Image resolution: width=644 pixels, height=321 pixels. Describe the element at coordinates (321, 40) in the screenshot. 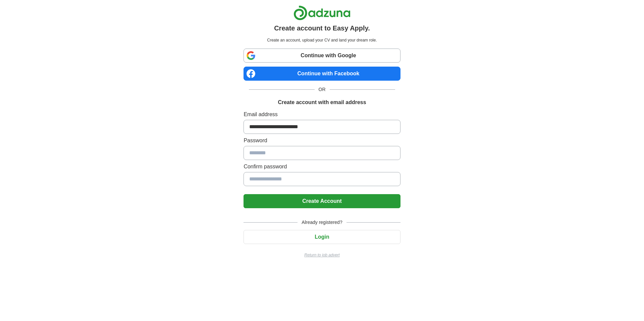

I see `p: Create an account, upload your CV and land your dream role.` at that location.